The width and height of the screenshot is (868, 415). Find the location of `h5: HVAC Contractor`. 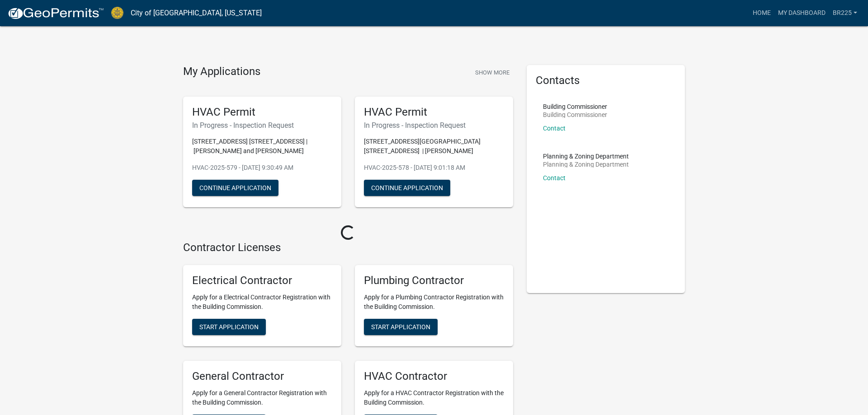

h5: HVAC Contractor is located at coordinates (434, 376).